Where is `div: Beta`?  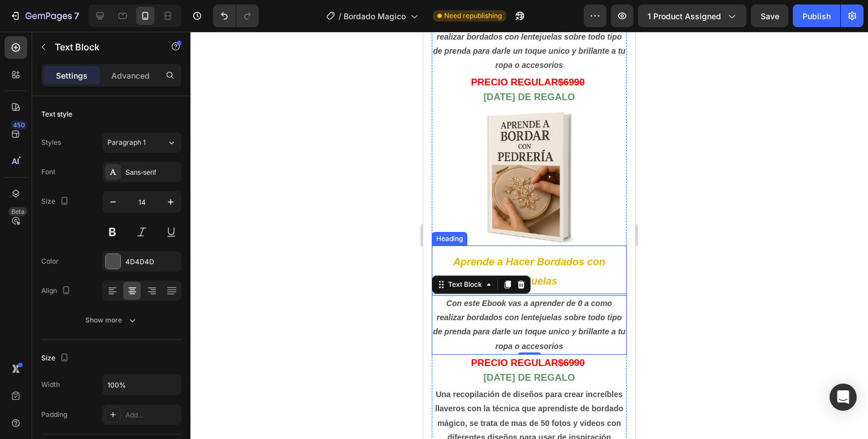
div: Beta is located at coordinates (17, 212).